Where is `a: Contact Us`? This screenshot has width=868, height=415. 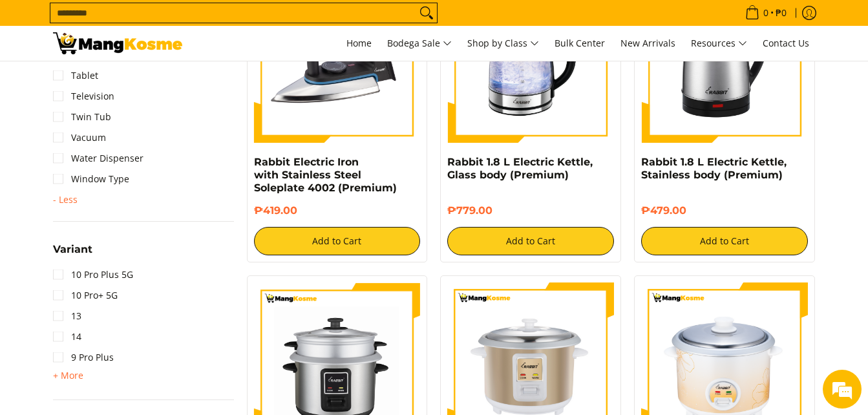 a: Contact Us is located at coordinates (786, 44).